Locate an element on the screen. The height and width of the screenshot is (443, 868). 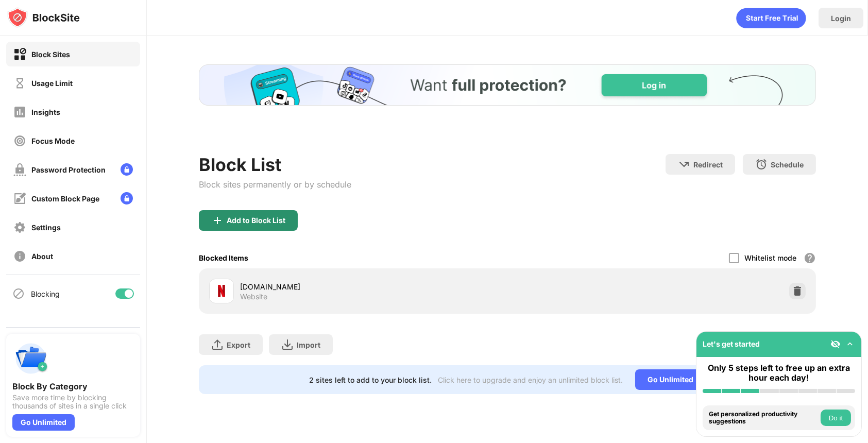
div: Blocked Items is located at coordinates (224, 257).